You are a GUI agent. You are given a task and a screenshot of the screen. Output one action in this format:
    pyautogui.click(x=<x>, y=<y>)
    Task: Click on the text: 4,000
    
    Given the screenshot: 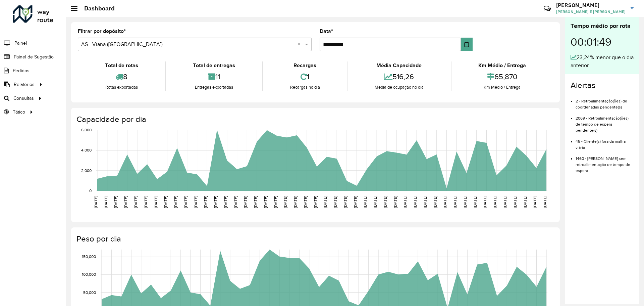 What is the action you would take?
    pyautogui.click(x=86, y=150)
    